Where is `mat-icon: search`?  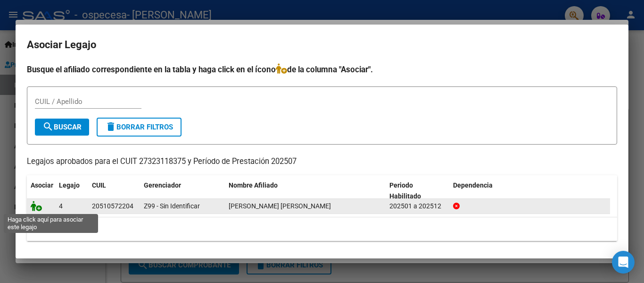
mat-icon: search is located at coordinates (48, 126).